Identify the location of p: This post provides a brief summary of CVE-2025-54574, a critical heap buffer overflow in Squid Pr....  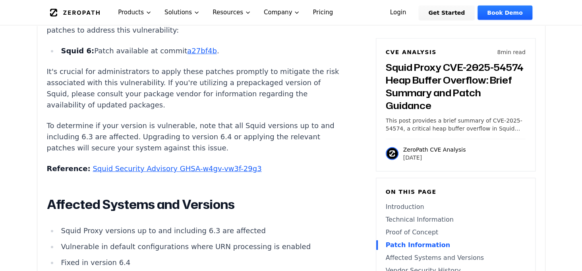
(456, 124).